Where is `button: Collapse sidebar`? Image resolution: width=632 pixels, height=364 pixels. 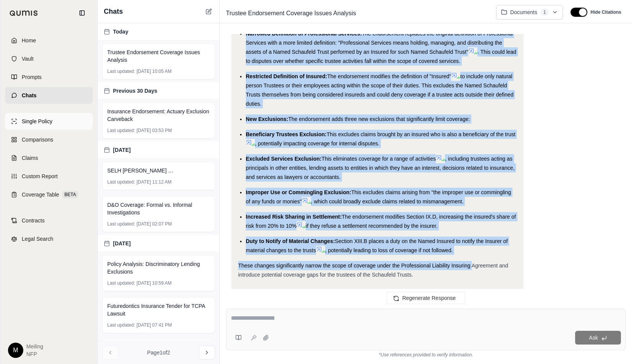
button: Collapse sidebar is located at coordinates (82, 13).